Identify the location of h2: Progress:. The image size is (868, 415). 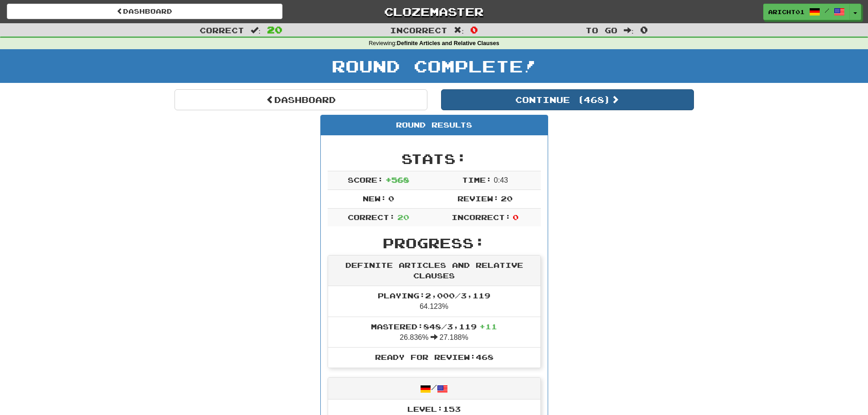
(434, 242).